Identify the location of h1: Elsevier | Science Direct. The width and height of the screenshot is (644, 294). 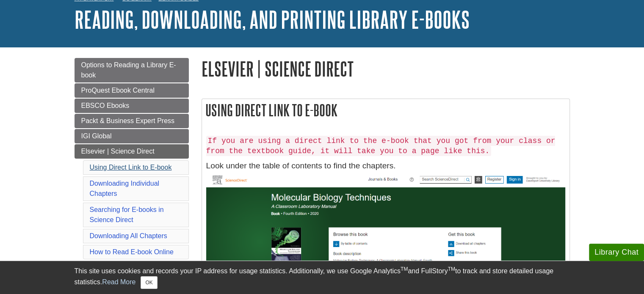
(385, 68).